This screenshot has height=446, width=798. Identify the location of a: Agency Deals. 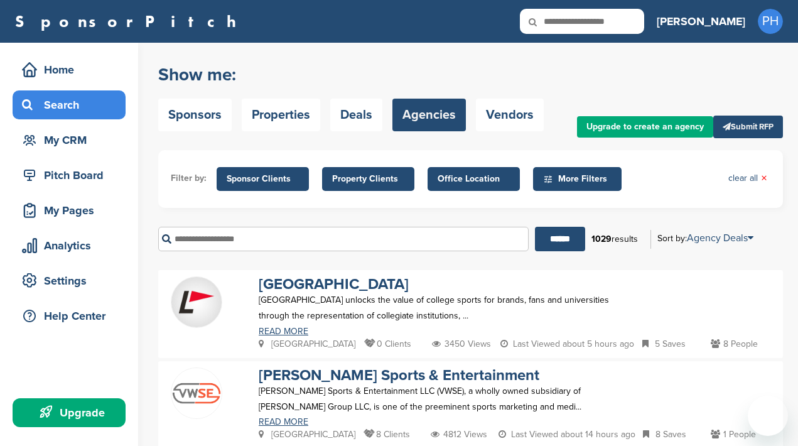
(720, 238).